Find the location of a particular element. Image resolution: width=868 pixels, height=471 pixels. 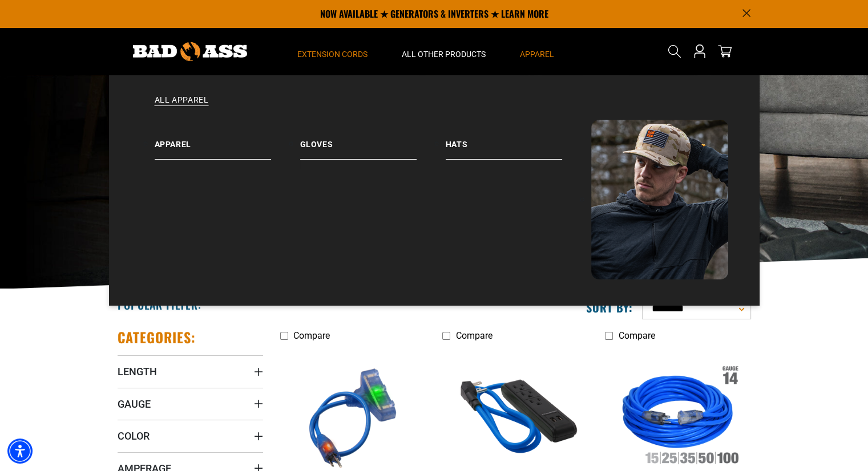

summary: Color is located at coordinates (190, 436).